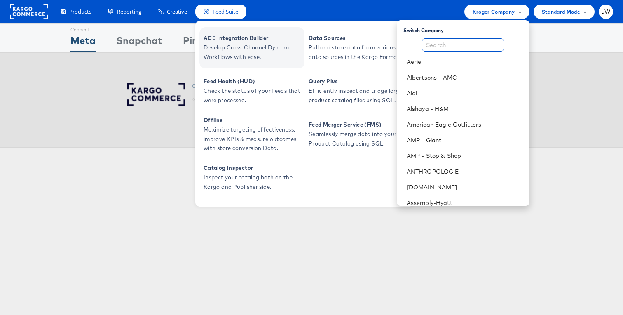 The width and height of the screenshot is (623, 315). What do you see at coordinates (177, 12) in the screenshot?
I see `span: Creative` at bounding box center [177, 12].